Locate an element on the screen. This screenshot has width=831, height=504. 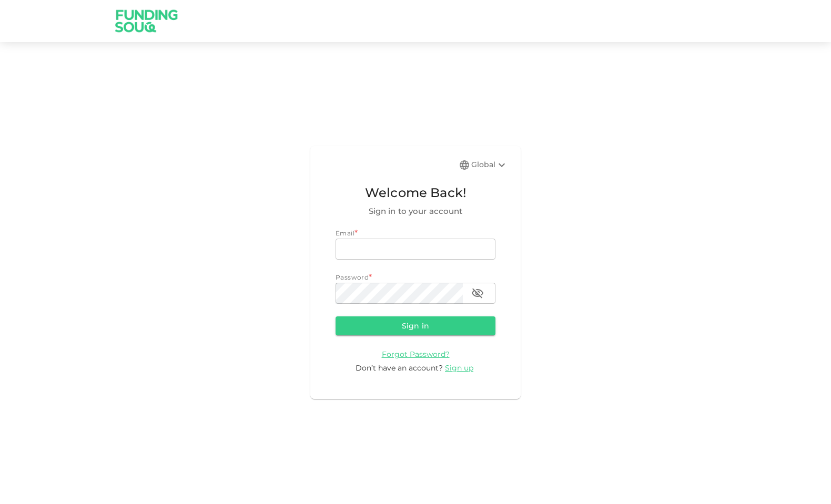
button: Sign in is located at coordinates (415, 326).